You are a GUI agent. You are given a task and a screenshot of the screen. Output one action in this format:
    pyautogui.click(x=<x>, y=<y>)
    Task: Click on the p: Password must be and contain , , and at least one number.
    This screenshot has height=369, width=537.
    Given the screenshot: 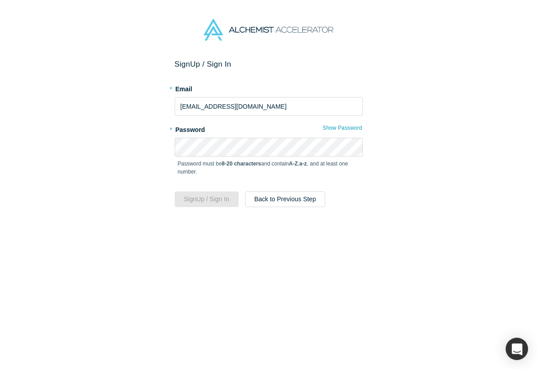 What is the action you would take?
    pyautogui.click(x=269, y=168)
    